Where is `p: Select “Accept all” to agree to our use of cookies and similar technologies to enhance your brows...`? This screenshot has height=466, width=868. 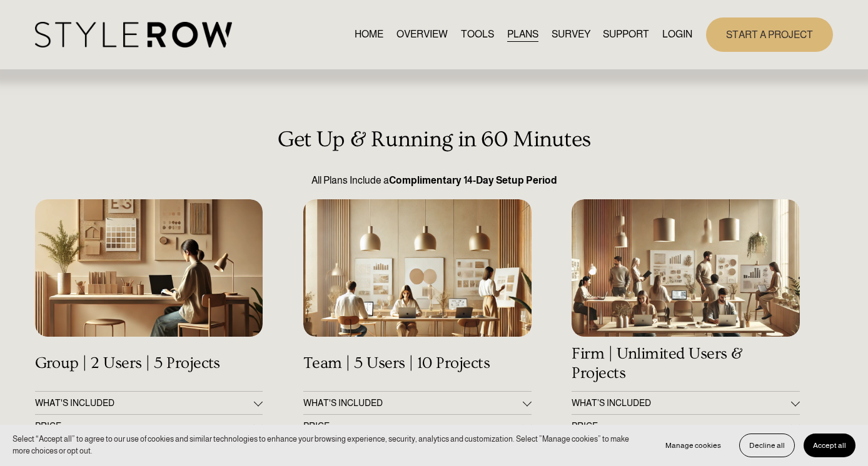
p: Select “Accept all” to agree to our use of cookies and similar technologies to enhance your brows... is located at coordinates (327, 446).